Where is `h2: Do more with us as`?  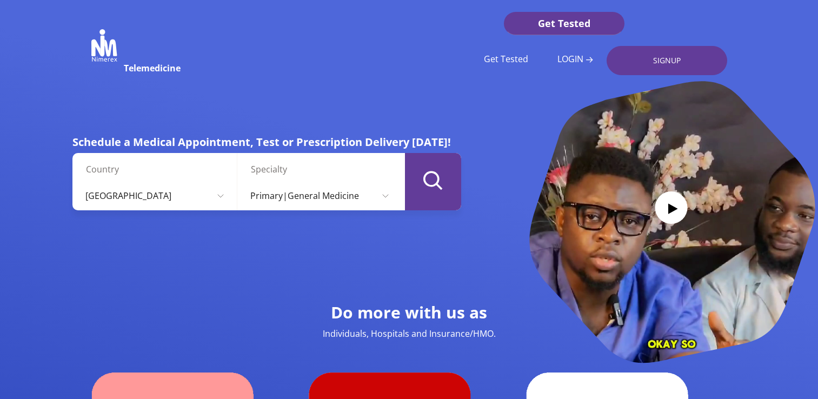 h2: Do more with us as is located at coordinates (409, 313).